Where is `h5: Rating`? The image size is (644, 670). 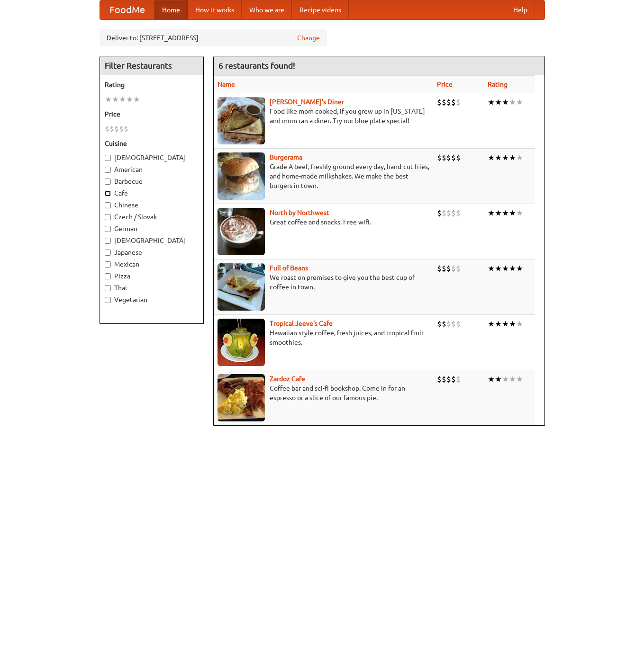
h5: Rating is located at coordinates (152, 84).